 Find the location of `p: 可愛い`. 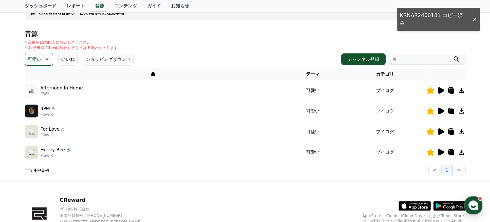

p: 可愛い is located at coordinates (34, 59).